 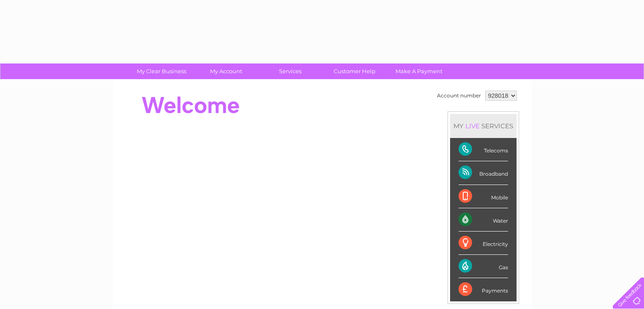 What do you see at coordinates (483, 172) in the screenshot?
I see `div: Broadband` at bounding box center [483, 172].